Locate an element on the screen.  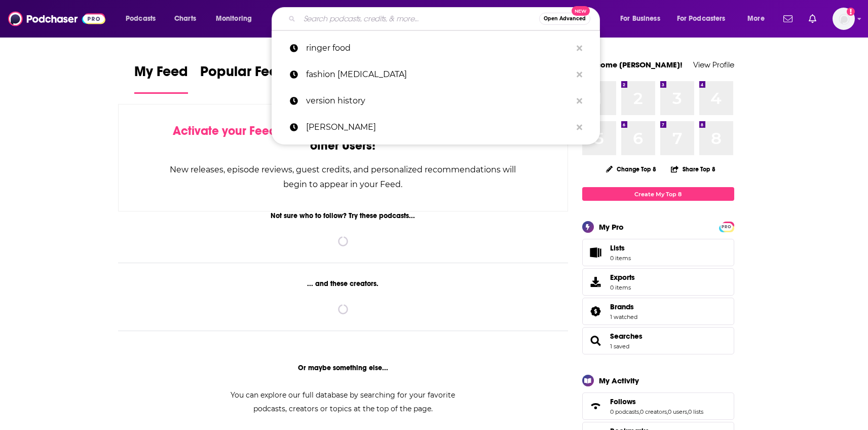
span: More is located at coordinates (756, 19).